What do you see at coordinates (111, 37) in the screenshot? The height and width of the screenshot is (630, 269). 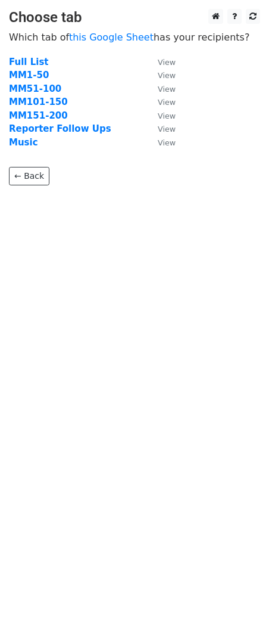 I see `a: this Google Sheet` at bounding box center [111, 37].